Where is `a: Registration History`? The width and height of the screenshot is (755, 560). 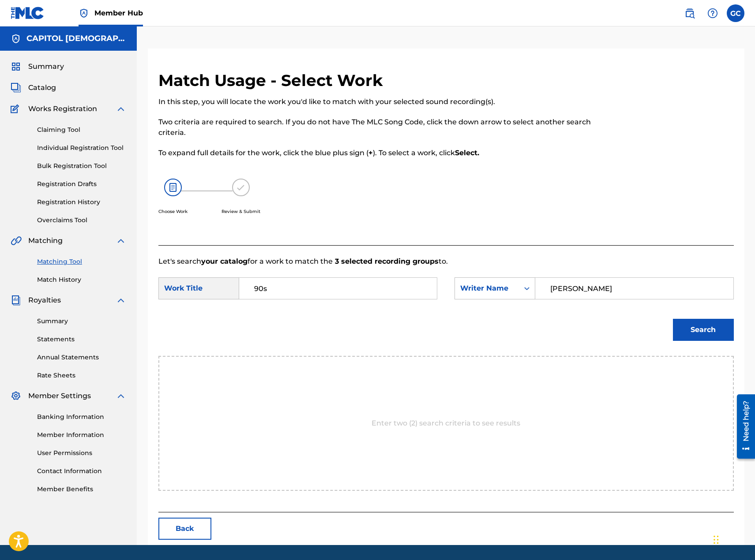 a: Registration History is located at coordinates (81, 202).